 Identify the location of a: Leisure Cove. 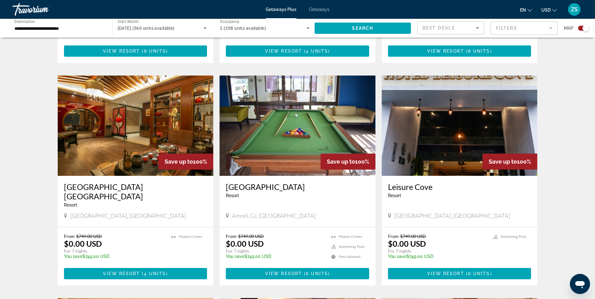
(460, 187).